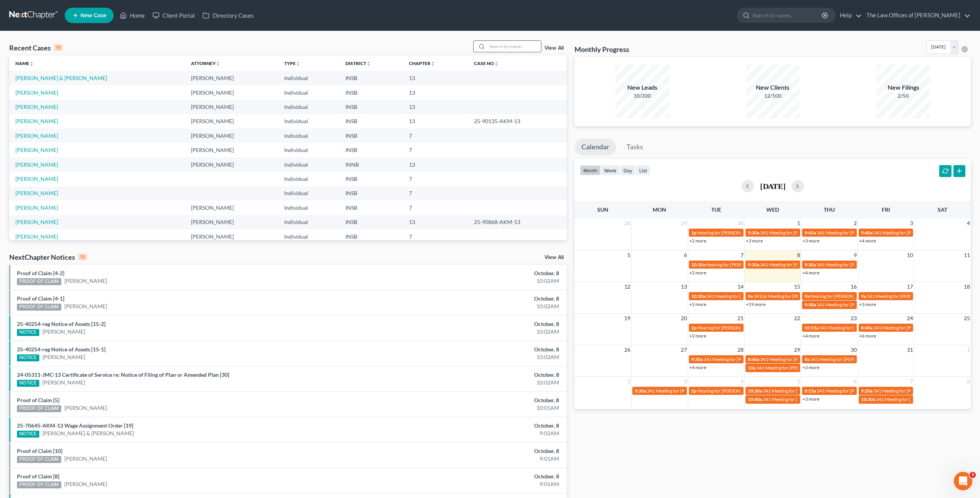 The width and height of the screenshot is (980, 498). What do you see at coordinates (811, 272) in the screenshot?
I see `a: +4 more` at bounding box center [811, 272].